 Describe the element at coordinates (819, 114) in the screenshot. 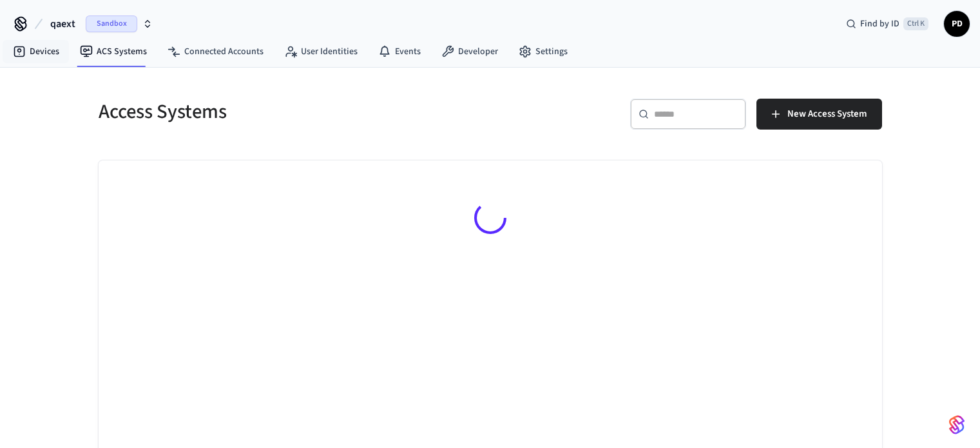

I see `button: New Access System` at that location.